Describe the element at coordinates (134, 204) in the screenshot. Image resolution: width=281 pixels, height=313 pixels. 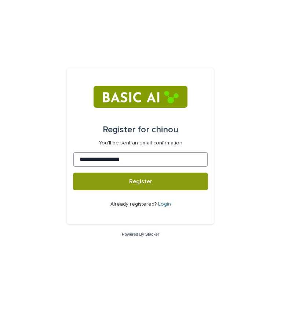
I see `span: Already registered?` at that location.